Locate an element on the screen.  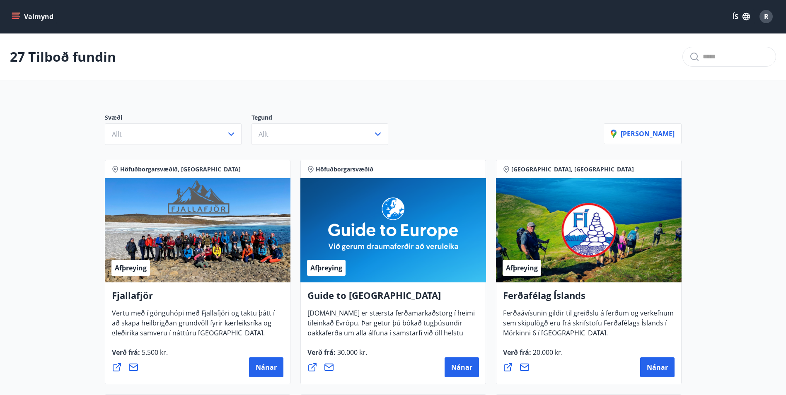
span: 5.500 kr. is located at coordinates (154, 353).